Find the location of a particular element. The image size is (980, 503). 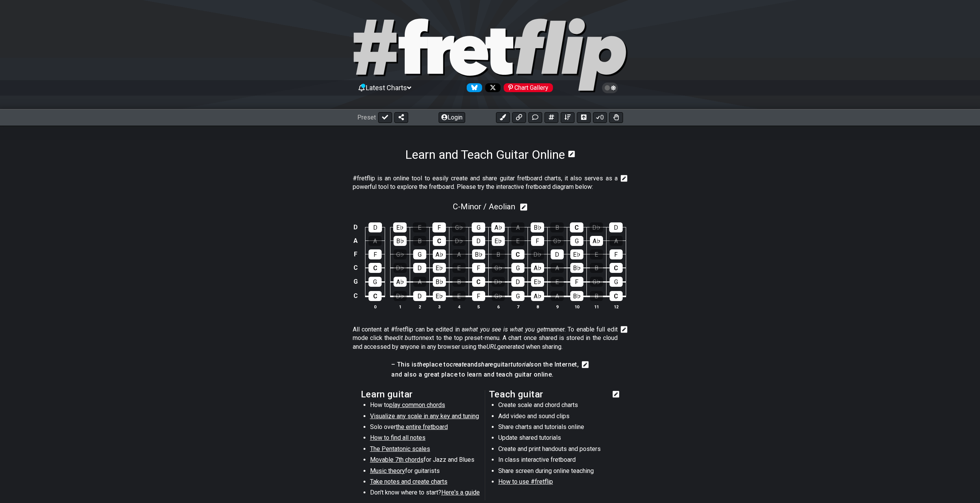

button: Login is located at coordinates (452, 118).